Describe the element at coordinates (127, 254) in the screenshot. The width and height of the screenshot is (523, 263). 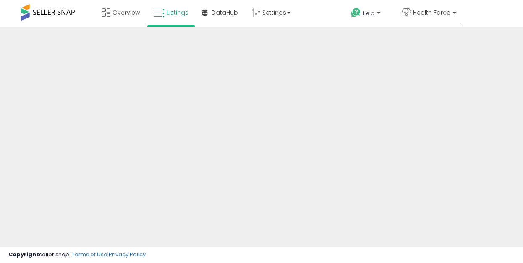
I see `a: Privacy Policy` at that location.